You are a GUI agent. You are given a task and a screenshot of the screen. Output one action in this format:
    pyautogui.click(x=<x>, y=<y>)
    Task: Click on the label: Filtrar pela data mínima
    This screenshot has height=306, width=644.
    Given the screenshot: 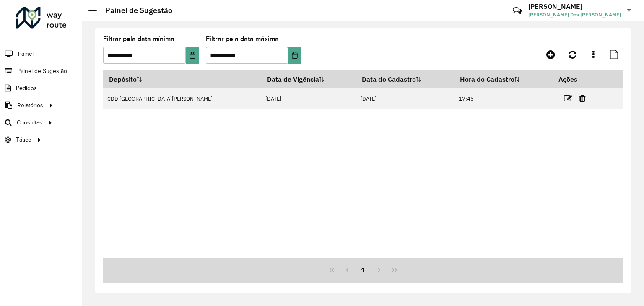 What is the action you would take?
    pyautogui.click(x=139, y=39)
    